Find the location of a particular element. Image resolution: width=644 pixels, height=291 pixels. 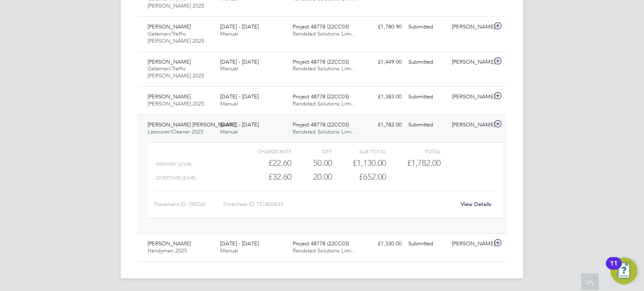

span: Overtime (£/HR) is located at coordinates (175, 178).